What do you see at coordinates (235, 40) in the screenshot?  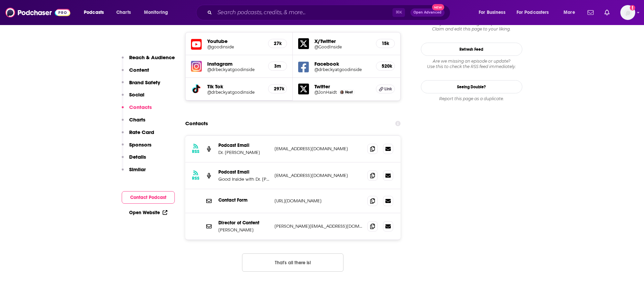 I see `h5: Youtube` at bounding box center [235, 40].